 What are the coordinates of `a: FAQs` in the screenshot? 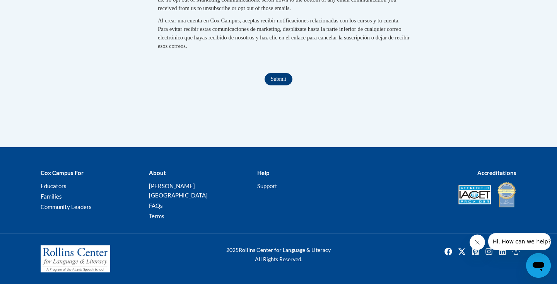 It's located at (156, 206).